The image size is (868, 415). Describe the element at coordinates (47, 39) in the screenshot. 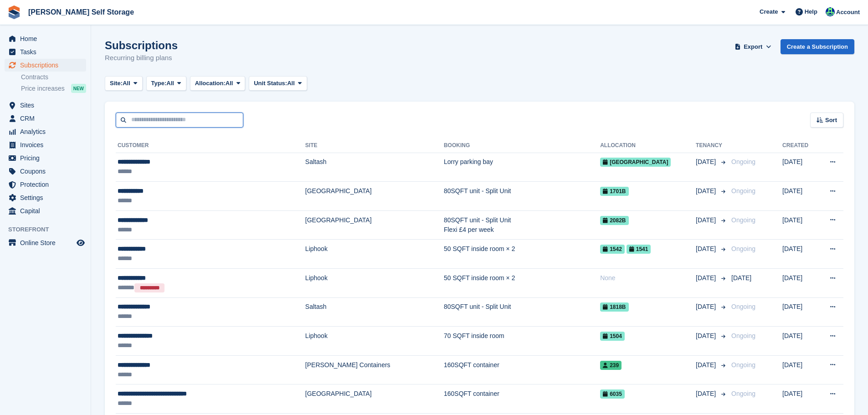

I see `span: Home` at that location.